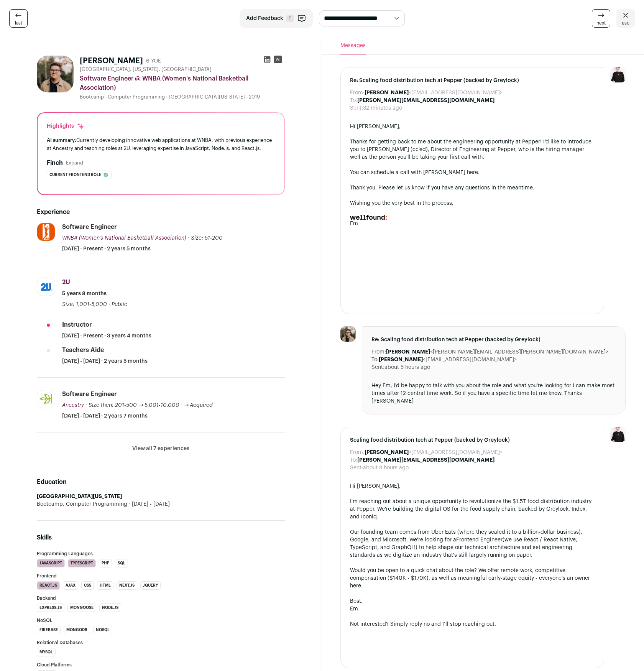  I want to click on span: · Size then: 201-500 → 5,001-10,000, so click(132, 405).